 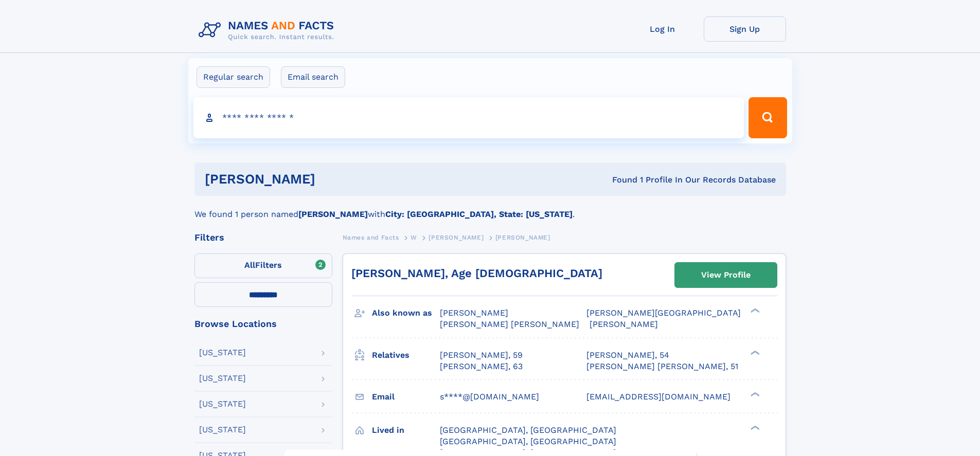 I want to click on label: Email search, so click(x=313, y=77).